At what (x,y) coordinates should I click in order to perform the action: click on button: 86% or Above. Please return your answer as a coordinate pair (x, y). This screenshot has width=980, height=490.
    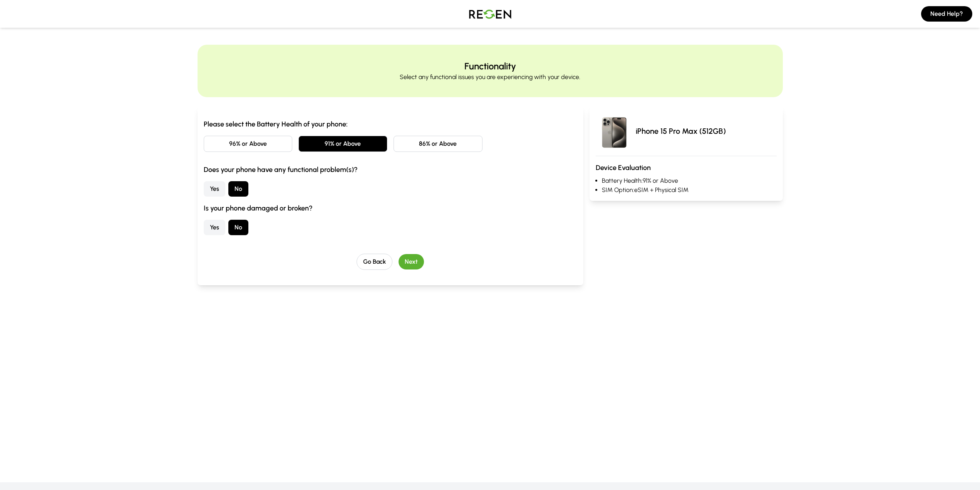
    Looking at the image, I should click on (438, 143).